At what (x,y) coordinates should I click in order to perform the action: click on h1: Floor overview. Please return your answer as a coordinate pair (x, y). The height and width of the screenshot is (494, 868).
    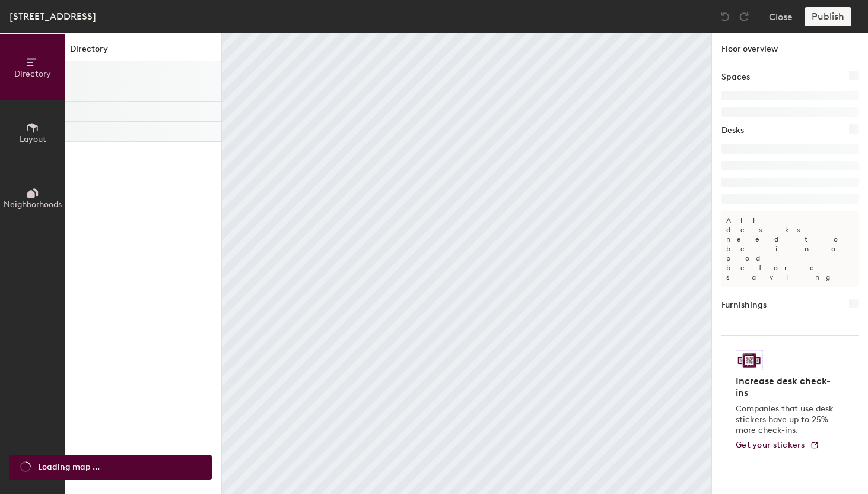
    Looking at the image, I should click on (789, 47).